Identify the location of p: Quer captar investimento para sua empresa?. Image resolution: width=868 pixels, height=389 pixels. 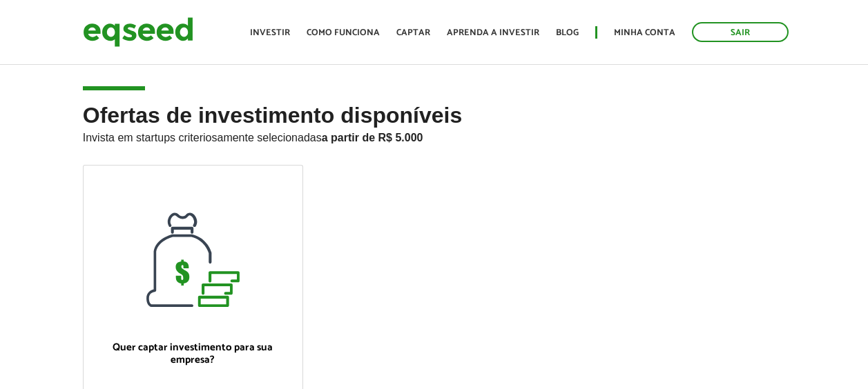
(193, 354).